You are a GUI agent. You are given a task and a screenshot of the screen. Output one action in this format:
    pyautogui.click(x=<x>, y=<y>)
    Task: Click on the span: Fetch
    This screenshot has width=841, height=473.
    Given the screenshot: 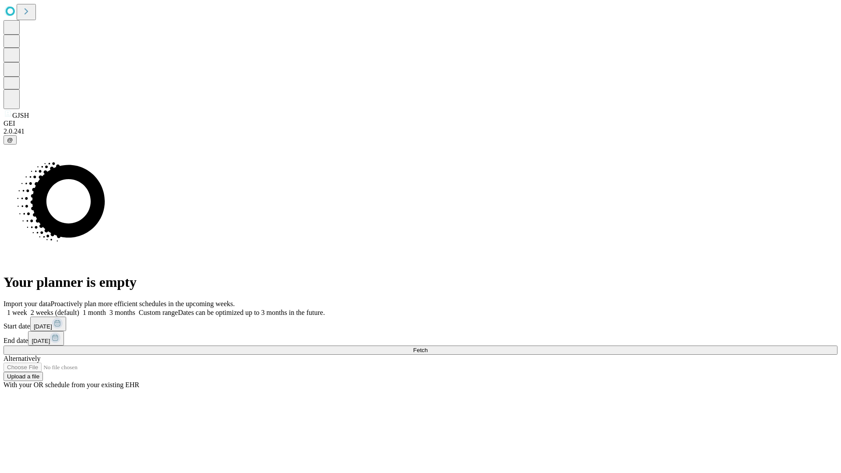 What is the action you would take?
    pyautogui.click(x=420, y=350)
    